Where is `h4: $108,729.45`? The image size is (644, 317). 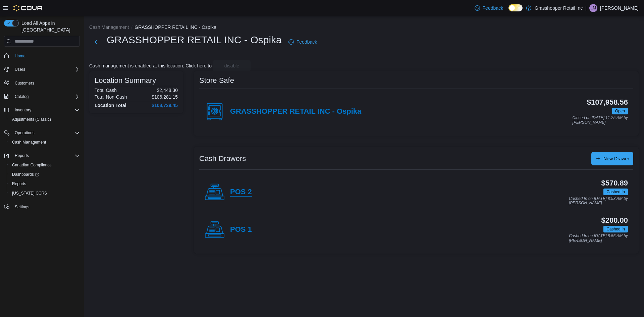
h4: $108,729.45 is located at coordinates (165, 105).